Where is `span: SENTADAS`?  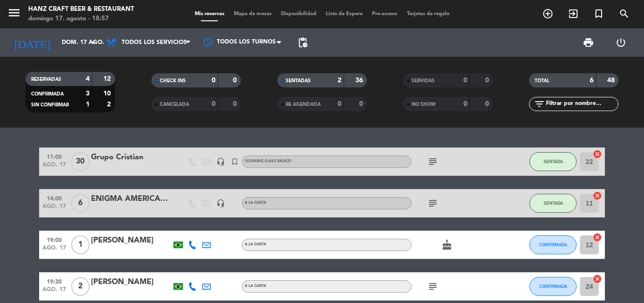
span: SENTADAS is located at coordinates (298, 81).